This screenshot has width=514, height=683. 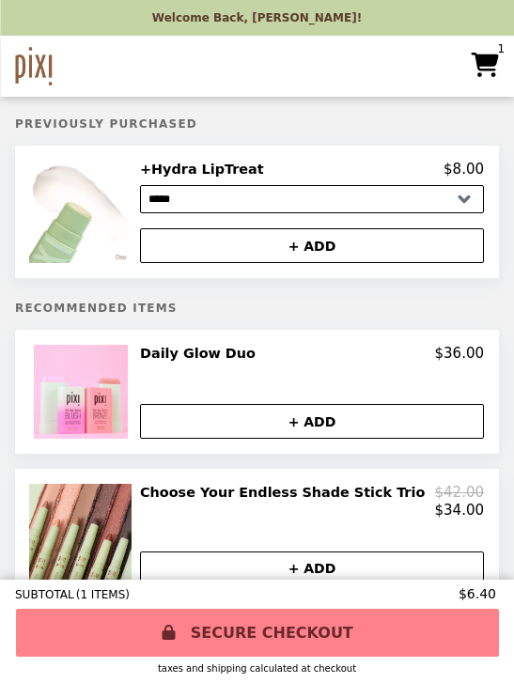 What do you see at coordinates (460, 510) in the screenshot?
I see `p: $34.00` at bounding box center [460, 510].